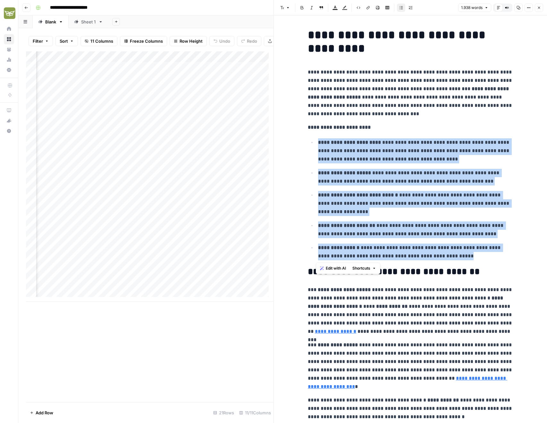  What do you see at coordinates (89, 22) in the screenshot?
I see `a: Sheet 1` at bounding box center [89, 22].